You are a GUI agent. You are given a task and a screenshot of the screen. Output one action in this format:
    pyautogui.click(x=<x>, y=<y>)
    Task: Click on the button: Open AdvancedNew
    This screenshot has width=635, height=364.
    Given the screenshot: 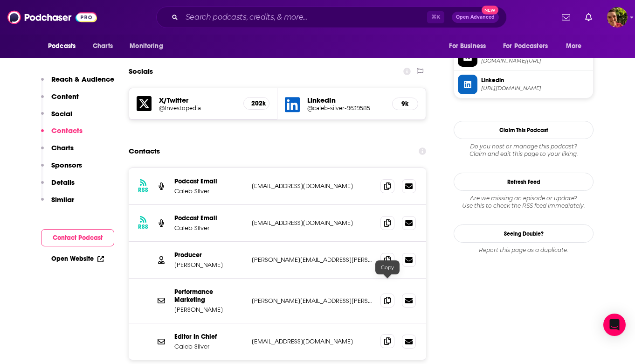 What is the action you would take?
    pyautogui.click(x=476, y=17)
    